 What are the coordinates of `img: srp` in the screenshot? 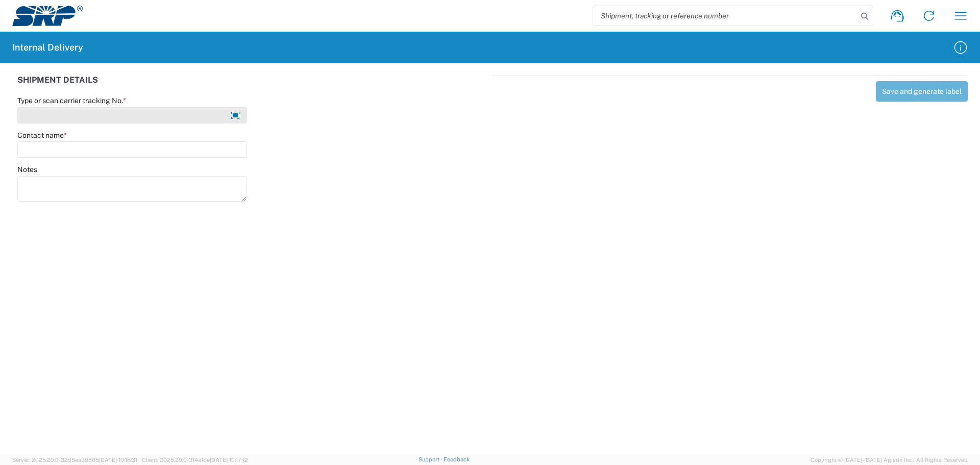 It's located at (48, 16).